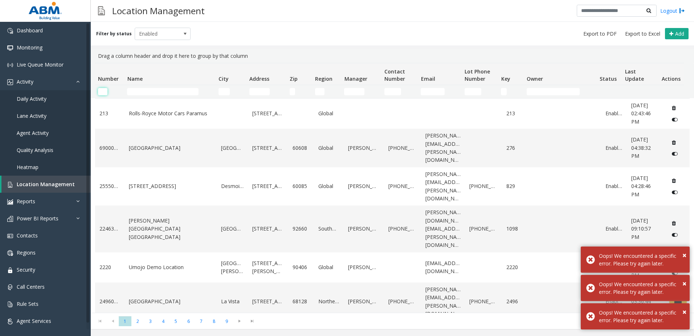 The image size is (694, 336). I want to click on td: Owner Filter, so click(560, 92).